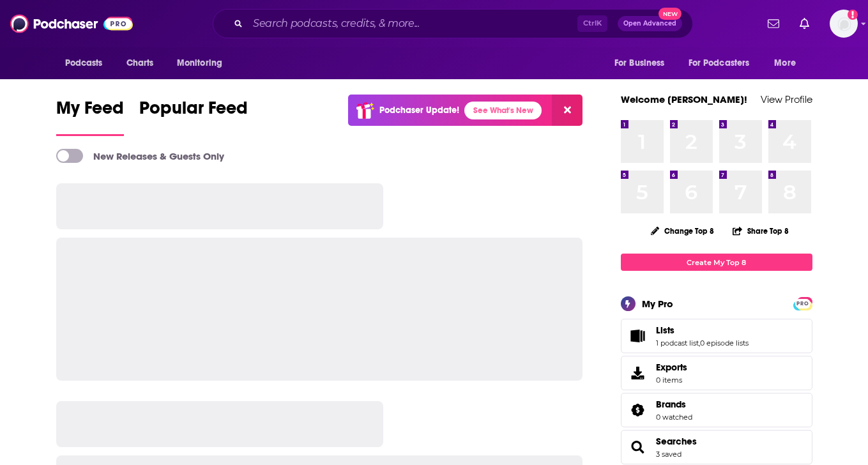  Describe the element at coordinates (785, 63) in the screenshot. I see `span: More` at that location.